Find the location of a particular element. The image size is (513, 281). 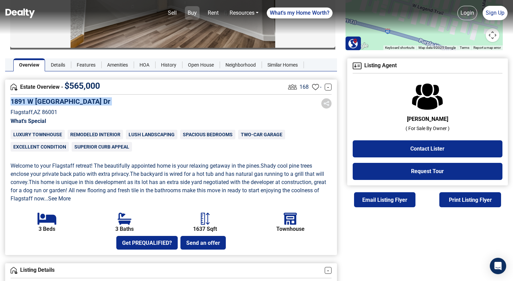

span: This home is unique in this development as its lot has an extra side yard negotiated with the dev... is located at coordinates (169, 190).